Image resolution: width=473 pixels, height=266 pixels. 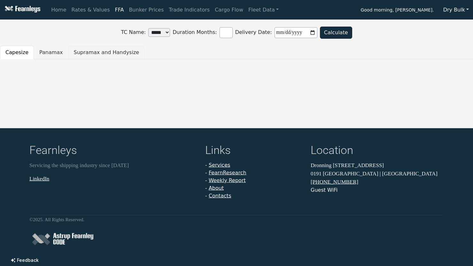 I want to click on button: Guest WiFi, so click(x=324, y=190).